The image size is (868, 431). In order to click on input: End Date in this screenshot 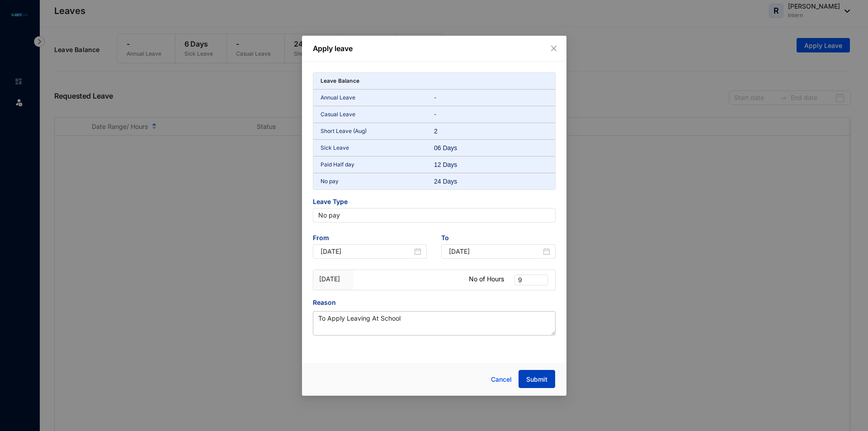, I will do `click(495, 251)`.